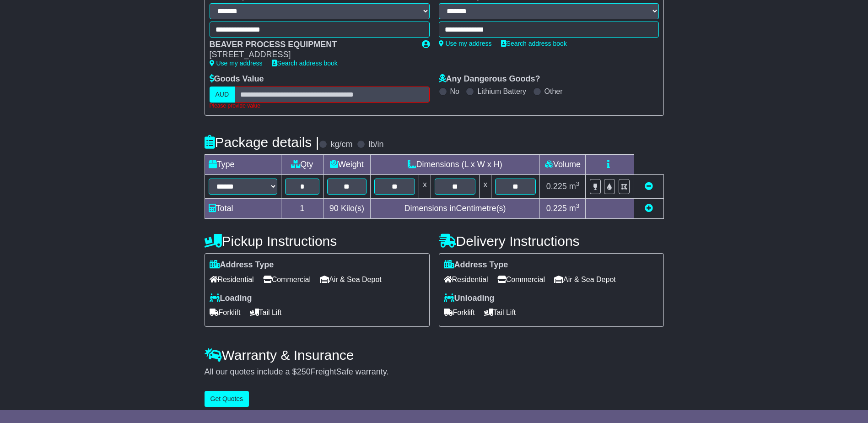 The width and height of the screenshot is (868, 423). What do you see at coordinates (552, 240) in the screenshot?
I see `h4: Delivery Instructions` at bounding box center [552, 240].